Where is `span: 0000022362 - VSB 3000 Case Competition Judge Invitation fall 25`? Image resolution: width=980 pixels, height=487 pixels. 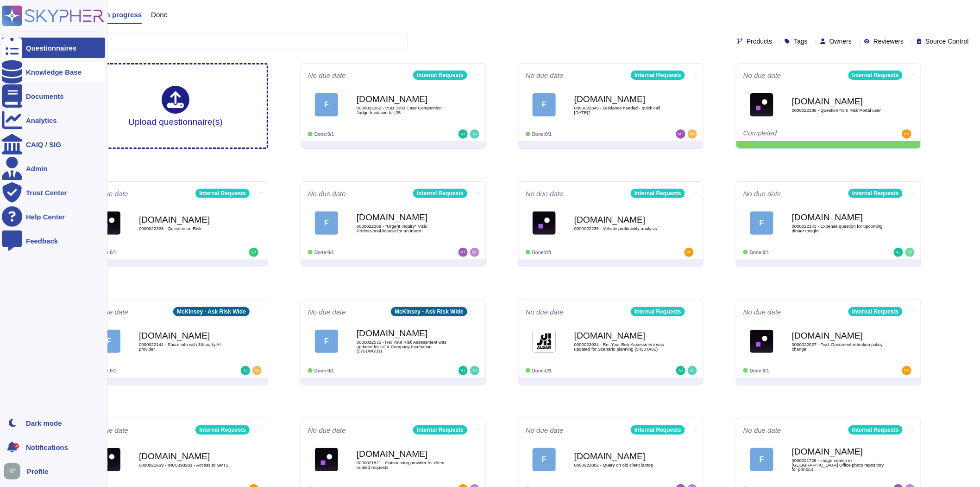
span: 0000022362 - VSB 3000 Case Competition Judge Invitation fall 25 is located at coordinates (404, 110).